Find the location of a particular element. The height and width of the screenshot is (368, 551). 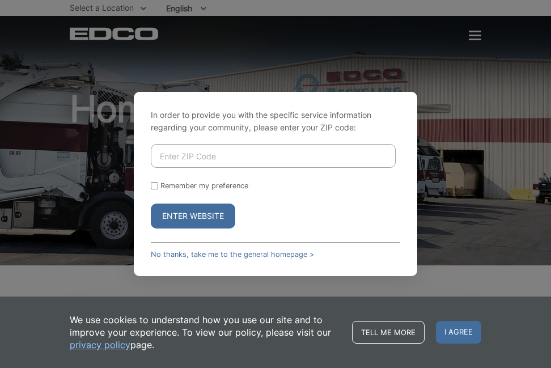

span: I agree is located at coordinates (459, 332).